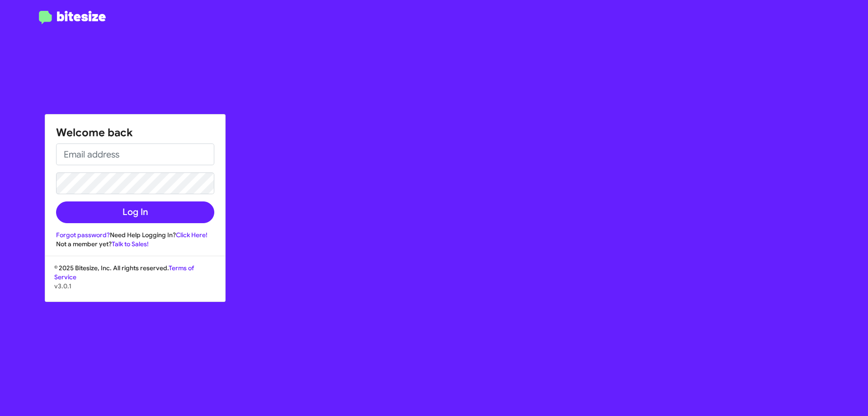  What do you see at coordinates (135, 244) in the screenshot?
I see `div: Not a member yet?` at bounding box center [135, 244].